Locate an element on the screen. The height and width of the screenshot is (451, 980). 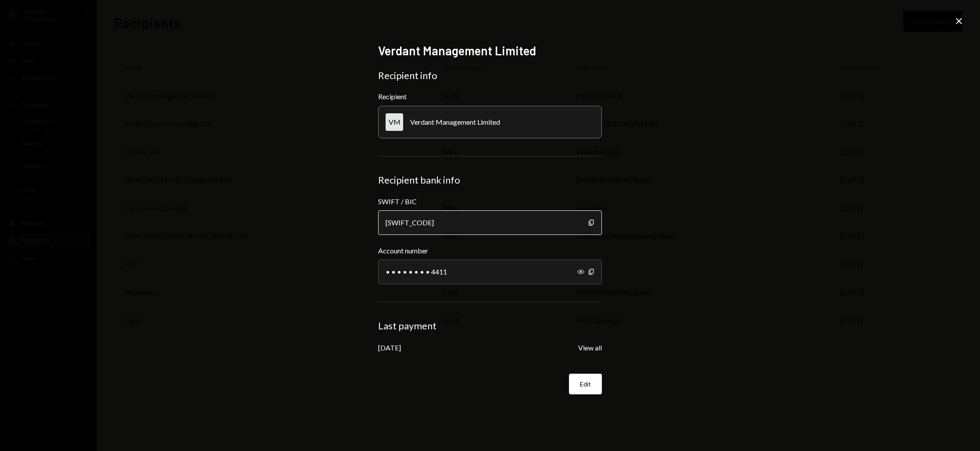
div: Recipient is located at coordinates (490, 96).